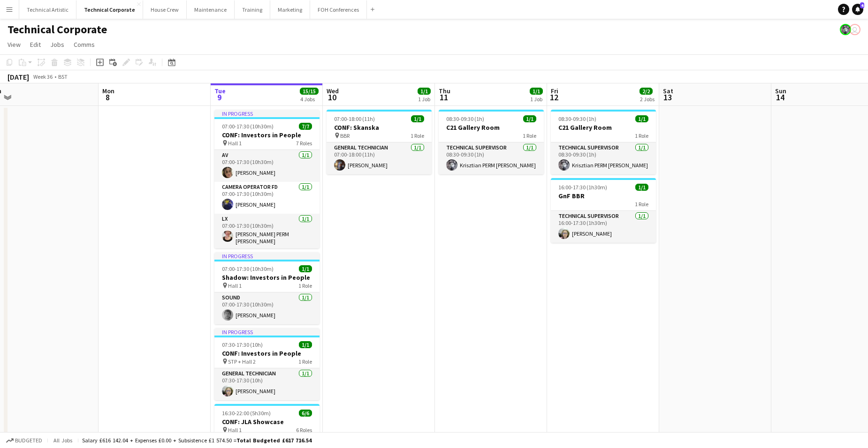  What do you see at coordinates (14, 45) in the screenshot?
I see `a: View` at bounding box center [14, 45].